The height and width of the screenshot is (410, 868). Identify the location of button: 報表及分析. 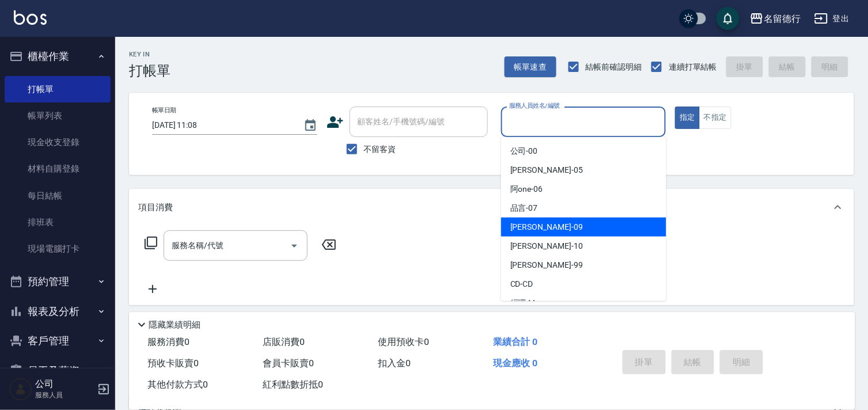
(57, 312).